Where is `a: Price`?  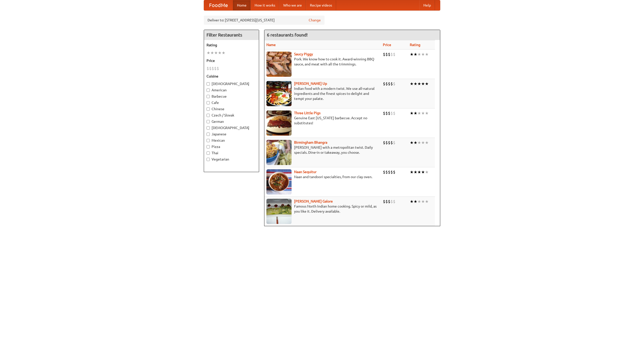
a: Price is located at coordinates (387, 45).